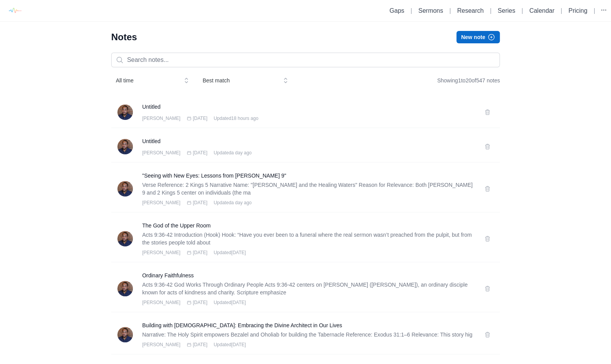 The height and width of the screenshot is (364, 611). What do you see at coordinates (308, 226) in the screenshot?
I see `a: The God of the Upper Room` at bounding box center [308, 226].